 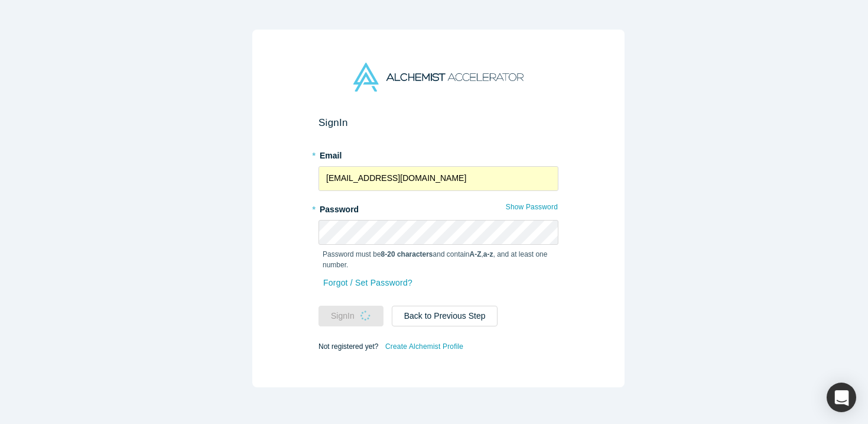 What do you see at coordinates (439, 154) in the screenshot?
I see `label: Email` at bounding box center [439, 154].